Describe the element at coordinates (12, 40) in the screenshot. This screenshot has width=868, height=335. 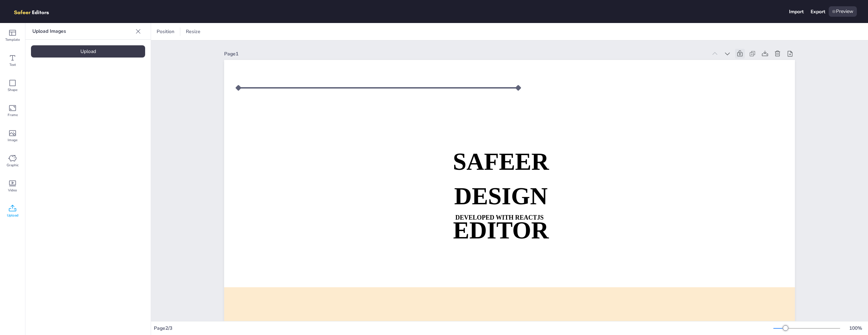
I see `span: Template` at that location.